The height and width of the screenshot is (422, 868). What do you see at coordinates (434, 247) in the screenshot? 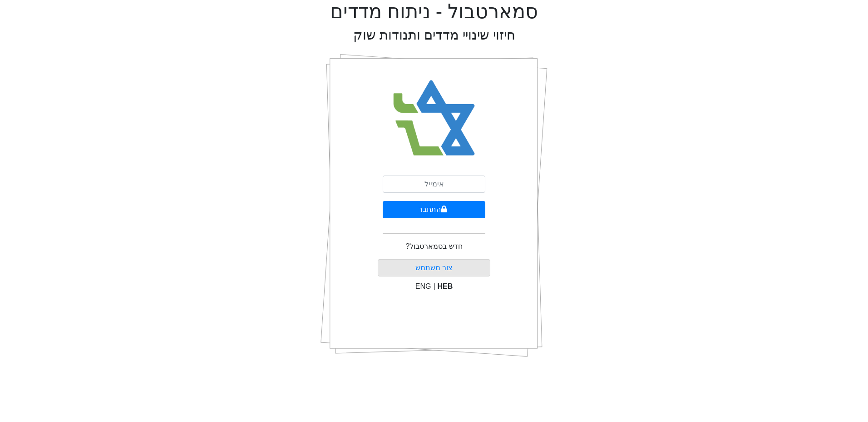
I see `p: חדש בסמארטבול?` at bounding box center [434, 247].